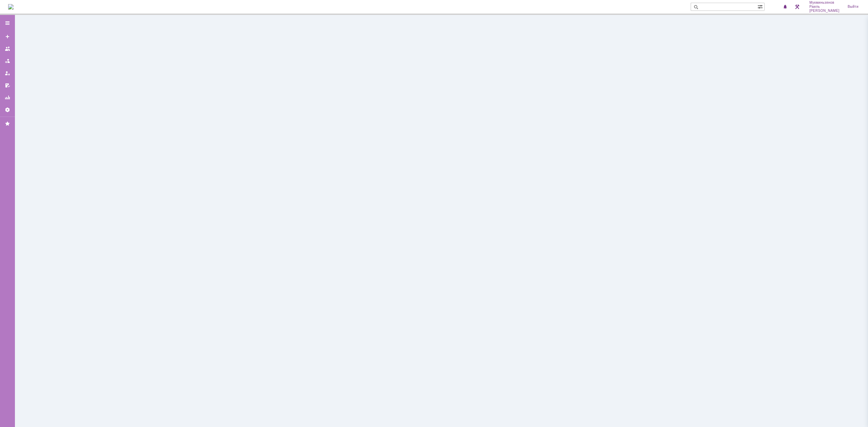  What do you see at coordinates (8, 61) in the screenshot?
I see `a: Заявки в моей ответственности` at bounding box center [8, 61].